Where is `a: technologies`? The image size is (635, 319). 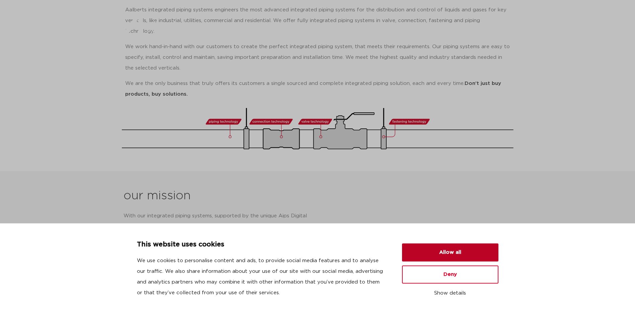
a: technologies is located at coordinates (349, 26).